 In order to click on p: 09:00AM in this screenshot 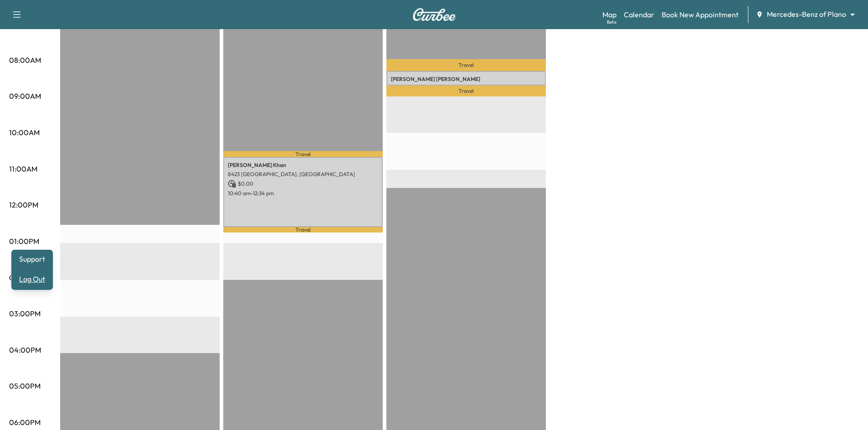, I will do `click(25, 96)`.